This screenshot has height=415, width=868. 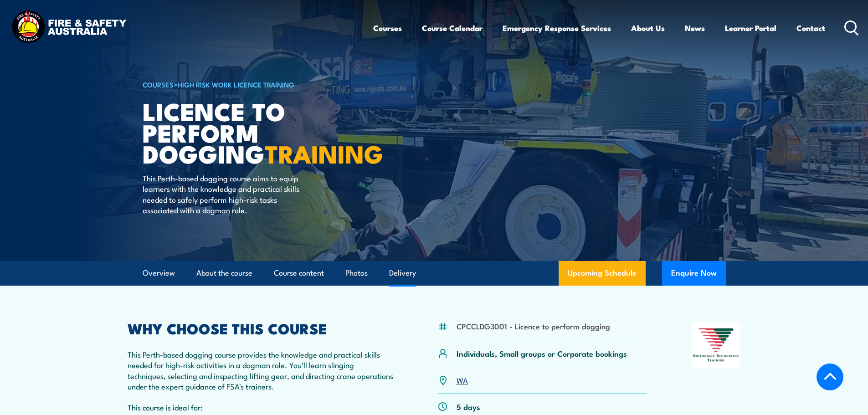 What do you see at coordinates (648, 28) in the screenshot?
I see `a: About Us` at bounding box center [648, 28].